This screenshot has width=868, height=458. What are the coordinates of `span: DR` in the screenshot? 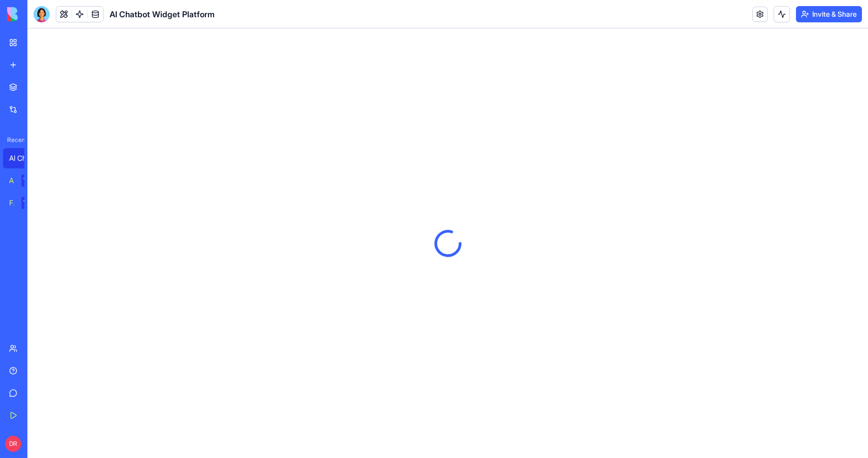 It's located at (13, 444).